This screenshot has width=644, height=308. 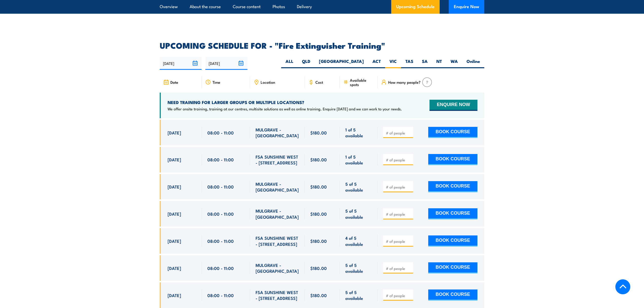 What do you see at coordinates (319, 82) in the screenshot?
I see `span: Cost` at bounding box center [319, 82].